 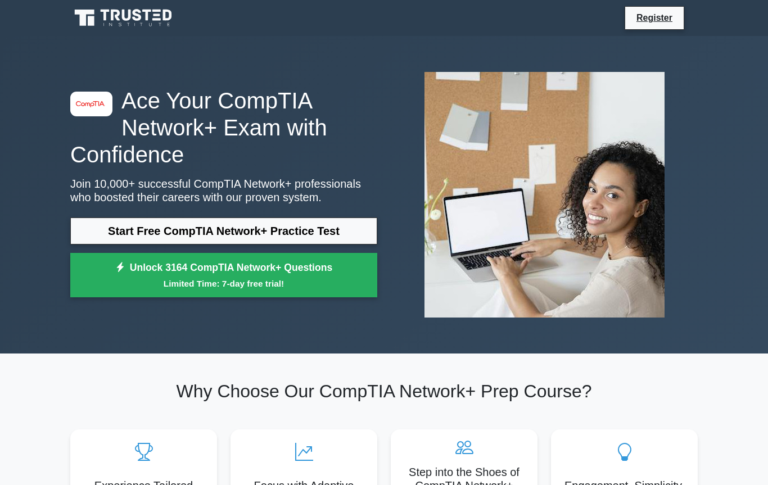 What do you see at coordinates (224, 231) in the screenshot?
I see `a: Start Free CompTIA Network+ Practice Test` at bounding box center [224, 231].